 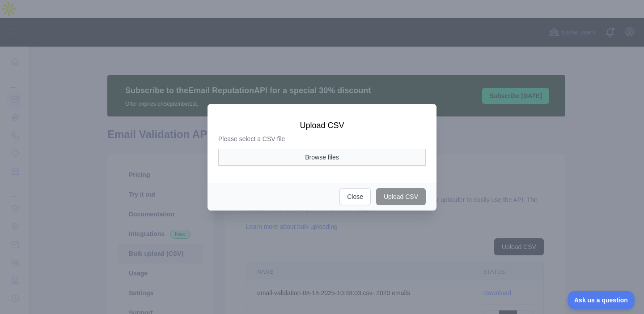 What do you see at coordinates (322, 125) in the screenshot?
I see `h3: Upload CSV` at bounding box center [322, 125].